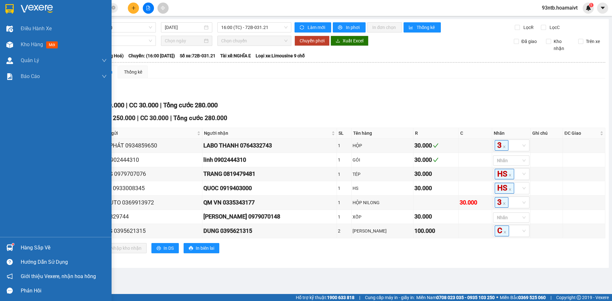 The height and width of the screenshot is (301, 612). What do you see at coordinates (32, 44) in the screenshot?
I see `span: Kho hàng` at bounding box center [32, 44].